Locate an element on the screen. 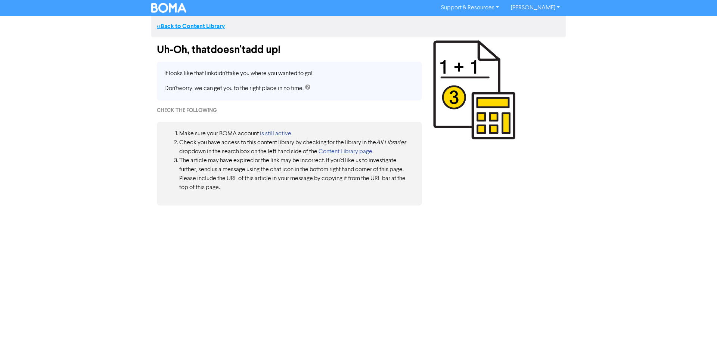 This screenshot has height=349, width=717. a: <<Back to Content Library is located at coordinates (191, 26).